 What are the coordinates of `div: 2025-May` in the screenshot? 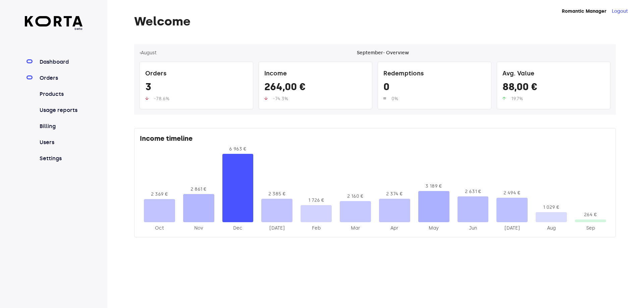 It's located at (434, 228).